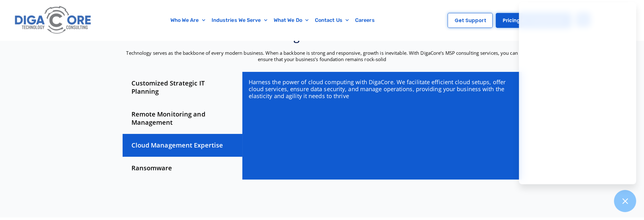 The width and height of the screenshot is (644, 220). I want to click on a: Industries We Serve, so click(240, 20).